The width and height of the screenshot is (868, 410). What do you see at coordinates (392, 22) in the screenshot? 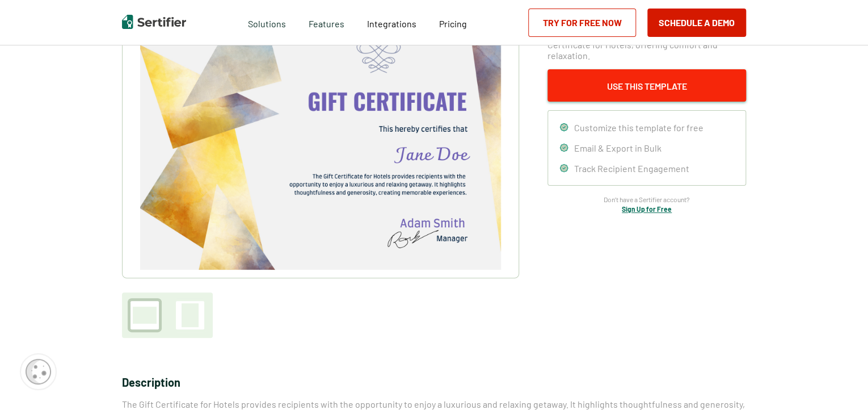
I see `a: Integrations` at bounding box center [392, 22].